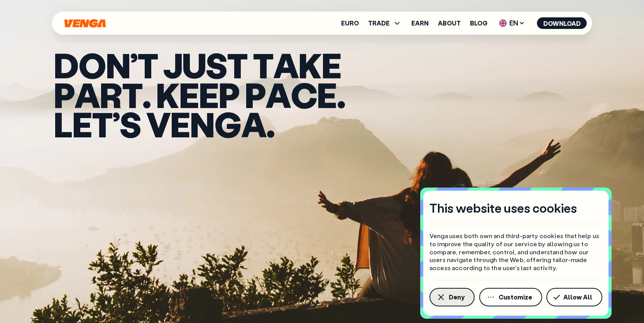 This screenshot has width=644, height=323. I want to click on span: O, so click(92, 65).